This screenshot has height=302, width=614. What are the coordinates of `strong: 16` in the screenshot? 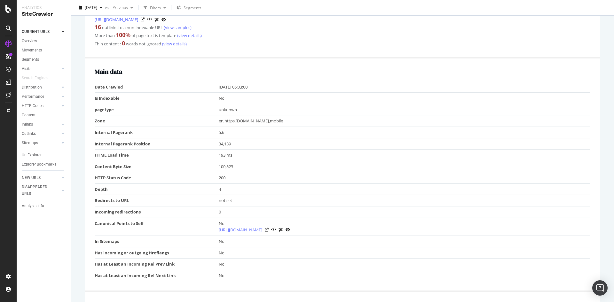 It's located at (98, 27).